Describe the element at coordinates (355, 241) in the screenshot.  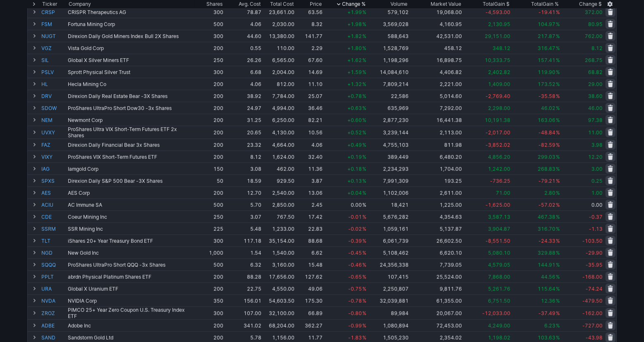
I see `span: -0.39` at that location.